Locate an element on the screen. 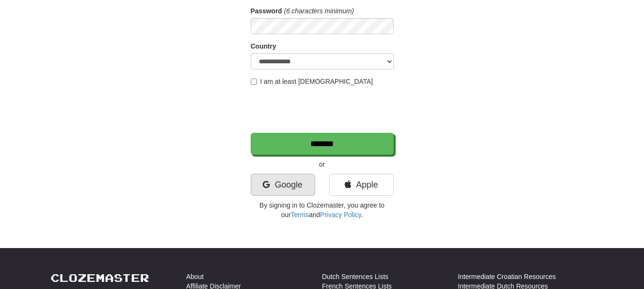 The image size is (644, 289). a: Intermediate Croatian Resources is located at coordinates (507, 277).